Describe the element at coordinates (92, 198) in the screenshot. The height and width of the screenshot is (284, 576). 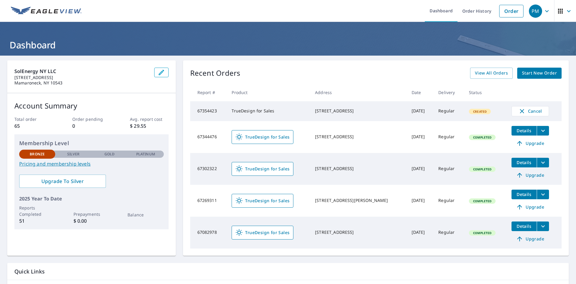
I see `p: 2025 Year To Date` at that location.